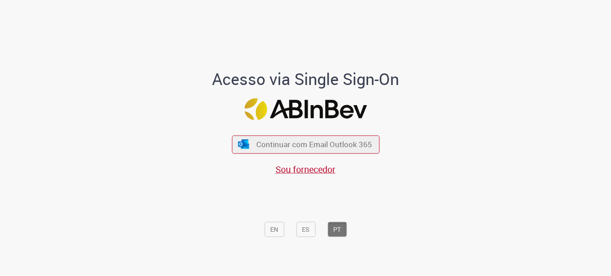 This screenshot has height=276, width=611. Describe the element at coordinates (274, 229) in the screenshot. I see `button: EN` at that location.